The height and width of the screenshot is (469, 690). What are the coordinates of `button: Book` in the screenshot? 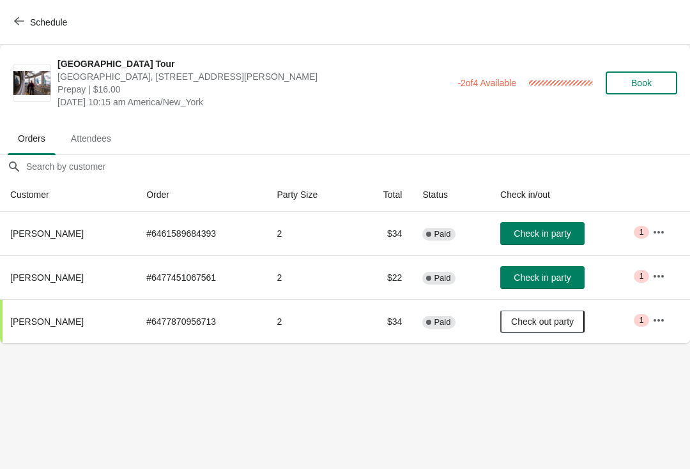 It's located at (641, 83).